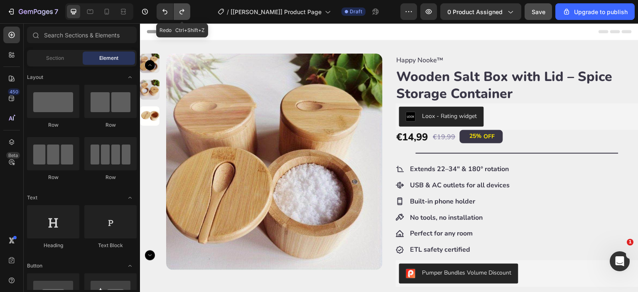 Image resolution: width=638 pixels, height=292 pixels. Describe the element at coordinates (539, 12) in the screenshot. I see `button: Save` at that location.